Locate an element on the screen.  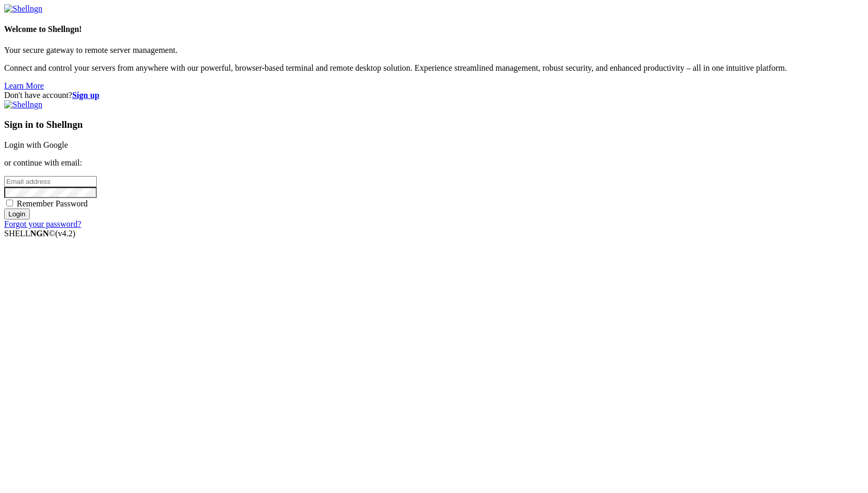
a: Learn More is located at coordinates (24, 85).